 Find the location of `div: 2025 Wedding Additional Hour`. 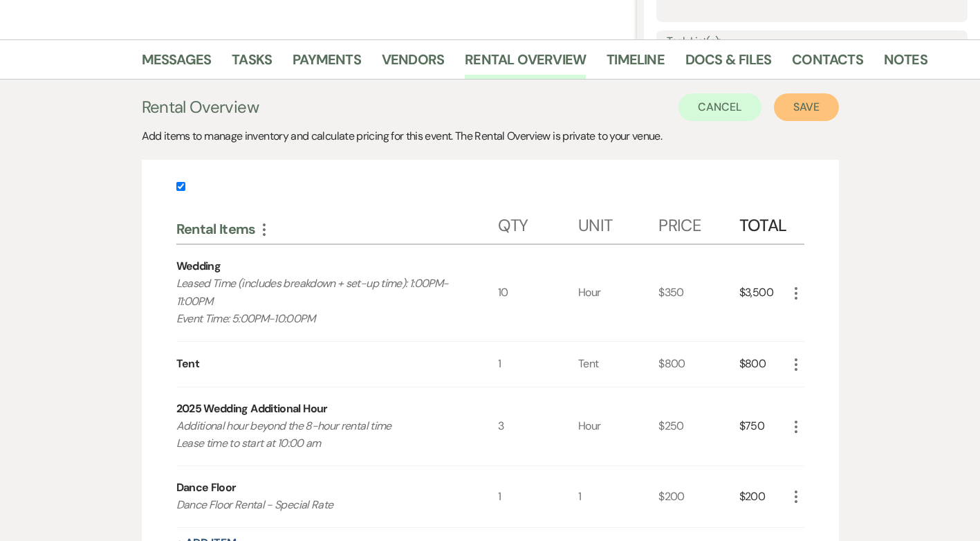

div: 2025 Wedding Additional Hour is located at coordinates (252, 409).